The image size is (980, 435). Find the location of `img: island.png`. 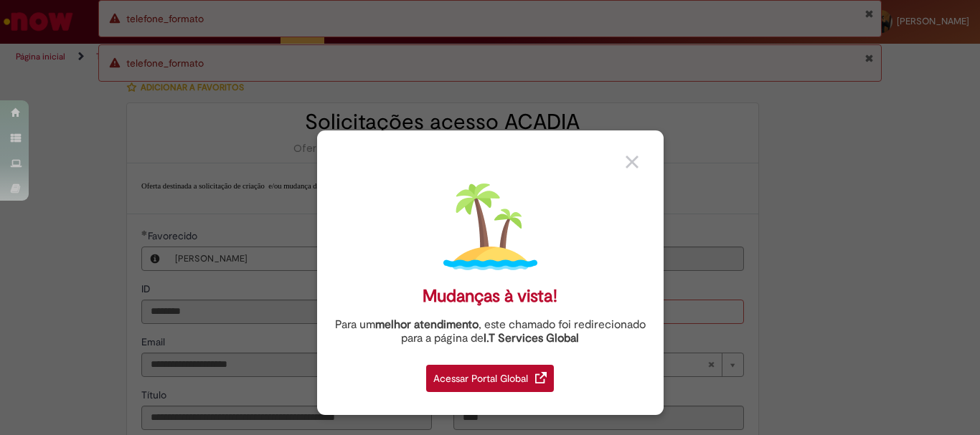

img: island.png is located at coordinates (490, 226).